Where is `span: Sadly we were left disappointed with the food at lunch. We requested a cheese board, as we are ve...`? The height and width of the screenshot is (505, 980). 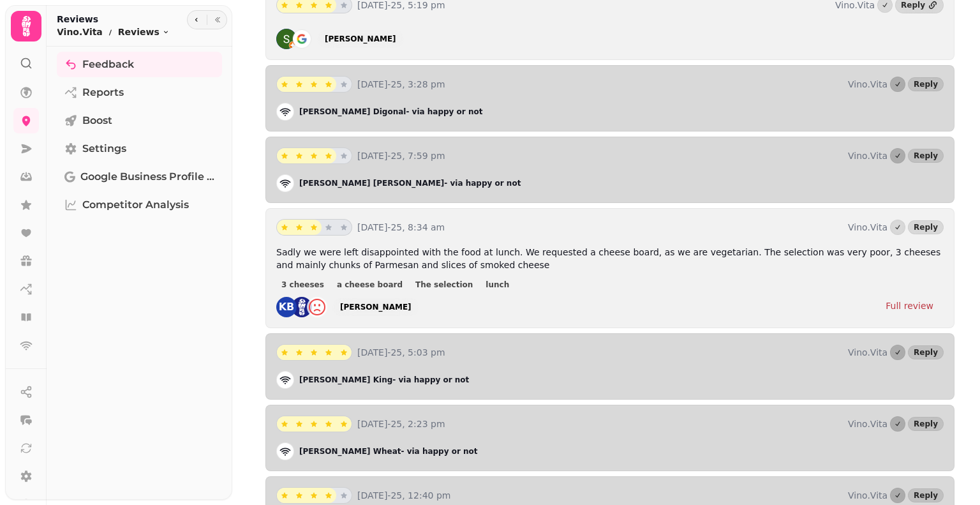 span: Sadly we were left disappointed with the food at lunch. We requested a cheese board, as we are ve... is located at coordinates (608, 258).